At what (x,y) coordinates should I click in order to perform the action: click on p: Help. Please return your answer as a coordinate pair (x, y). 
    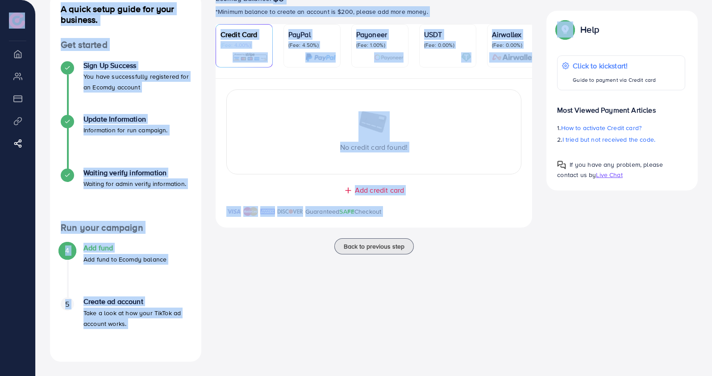
    Looking at the image, I should click on (590, 29).